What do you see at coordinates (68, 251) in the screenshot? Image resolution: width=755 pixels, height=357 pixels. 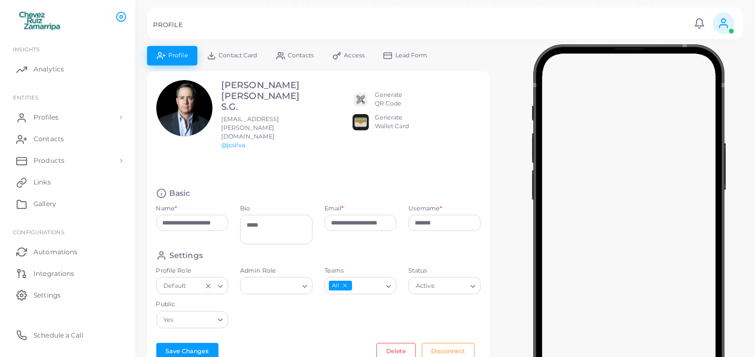 I see `a: Automations` at bounding box center [68, 251].